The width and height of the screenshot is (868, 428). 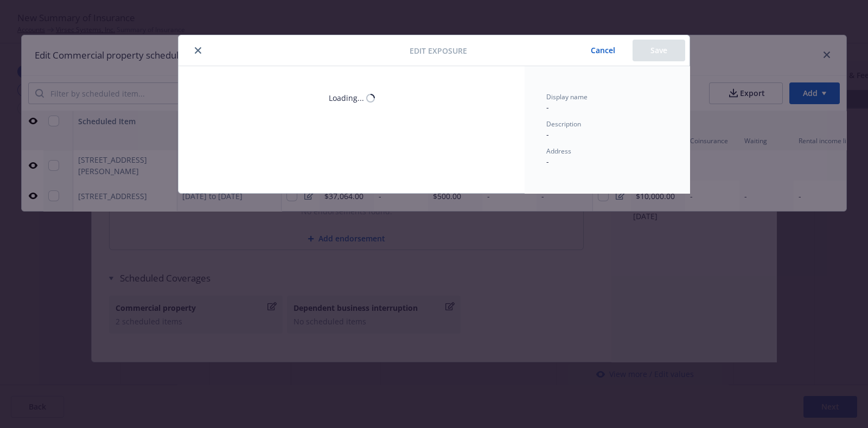 What do you see at coordinates (563, 123) in the screenshot?
I see `span: Description` at bounding box center [563, 123].